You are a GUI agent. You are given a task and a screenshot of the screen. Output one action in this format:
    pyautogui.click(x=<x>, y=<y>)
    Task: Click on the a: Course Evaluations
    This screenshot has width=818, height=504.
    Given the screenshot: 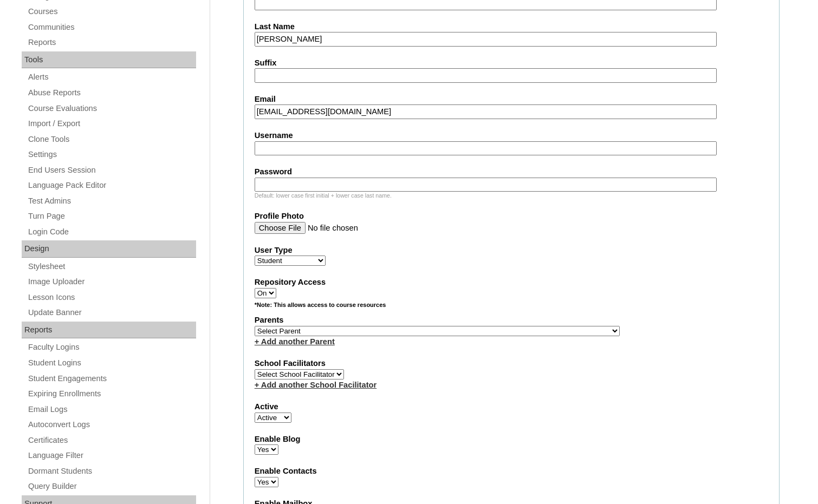 What is the action you would take?
    pyautogui.click(x=112, y=109)
    